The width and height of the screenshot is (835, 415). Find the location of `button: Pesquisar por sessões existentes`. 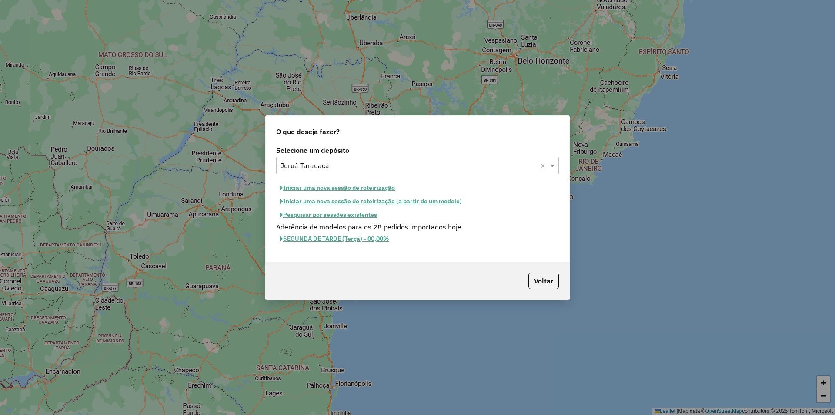

button: Pesquisar por sessões existentes is located at coordinates (328, 214).